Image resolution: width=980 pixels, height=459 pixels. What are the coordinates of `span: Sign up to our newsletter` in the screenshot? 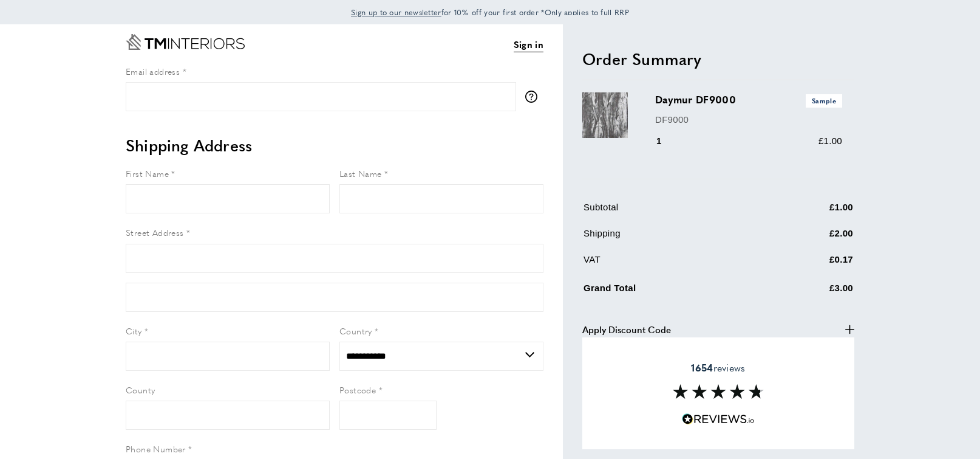 It's located at (396, 12).